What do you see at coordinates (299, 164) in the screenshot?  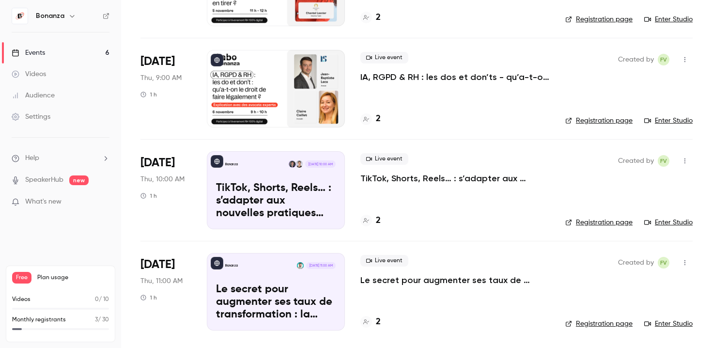 I see `img: Adeline Hascoet` at bounding box center [299, 164].